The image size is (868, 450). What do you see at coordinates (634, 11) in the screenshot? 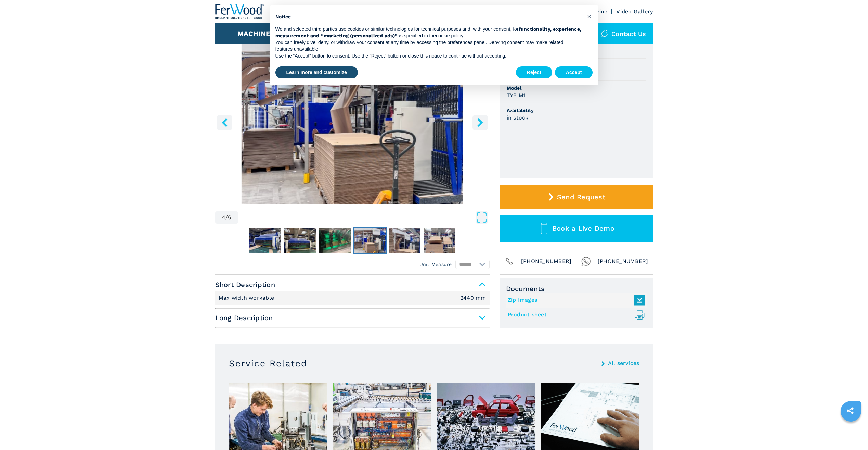
I see `a: Video Gallery` at bounding box center [634, 11].